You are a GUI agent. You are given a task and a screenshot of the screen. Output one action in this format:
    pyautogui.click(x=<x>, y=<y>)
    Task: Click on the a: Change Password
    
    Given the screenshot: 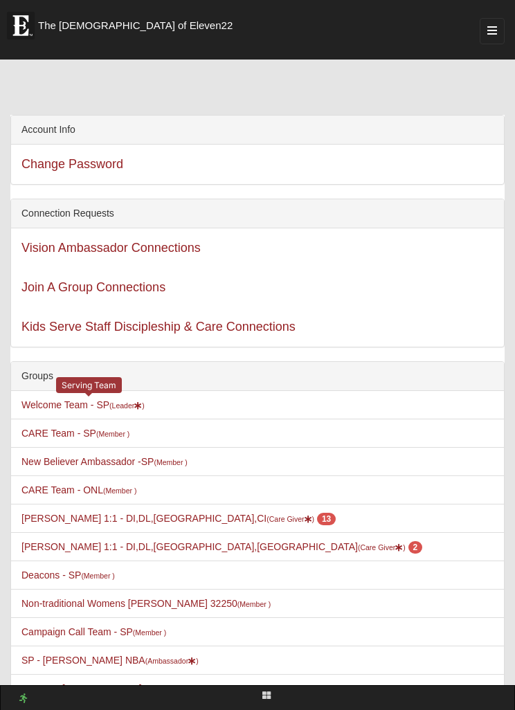 What is the action you would take?
    pyautogui.click(x=72, y=164)
    